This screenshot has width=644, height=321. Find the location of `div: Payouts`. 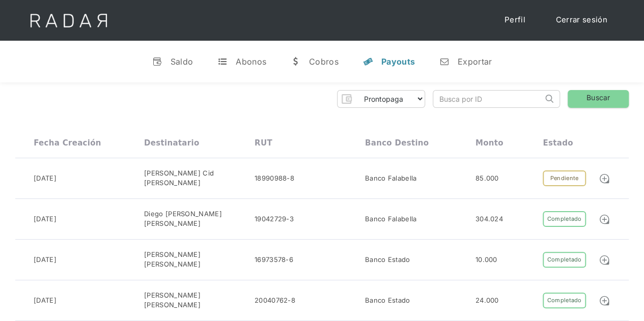

div: Payouts is located at coordinates (398, 62).